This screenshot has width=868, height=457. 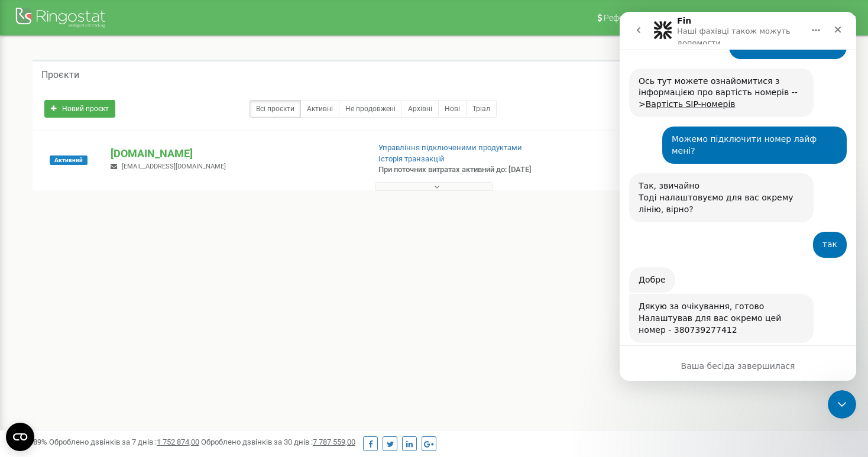 I want to click on a: Архівні, so click(x=420, y=109).